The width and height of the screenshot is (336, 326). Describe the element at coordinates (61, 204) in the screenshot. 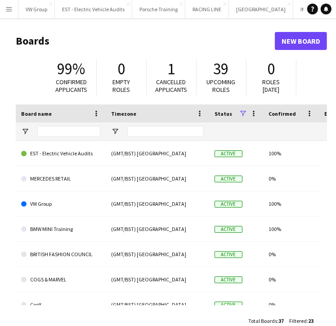

I see `a: VW Group` at that location.